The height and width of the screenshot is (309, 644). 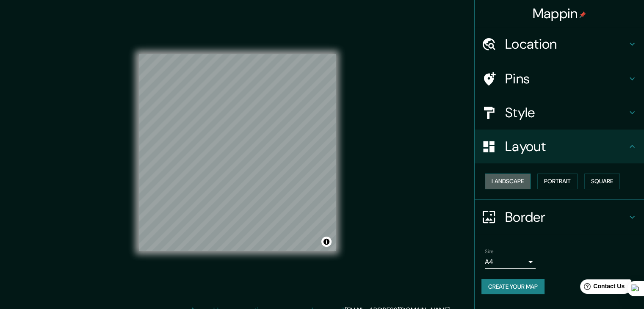 What do you see at coordinates (40, 10) in the screenshot?
I see `span: Contact Us` at bounding box center [40, 10].